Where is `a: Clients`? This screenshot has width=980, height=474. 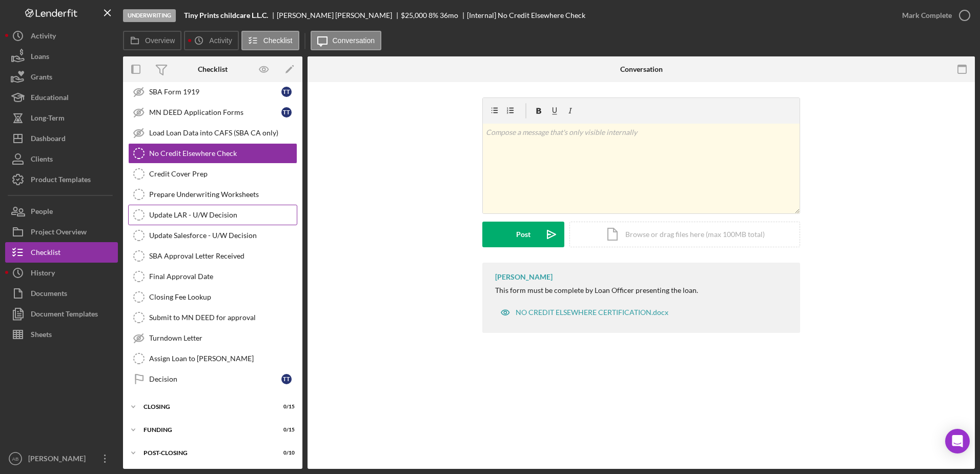 a: Clients is located at coordinates (62, 159).